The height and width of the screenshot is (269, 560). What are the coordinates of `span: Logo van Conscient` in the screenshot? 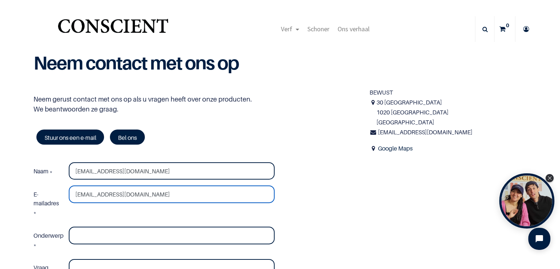 It's located at (113, 29).